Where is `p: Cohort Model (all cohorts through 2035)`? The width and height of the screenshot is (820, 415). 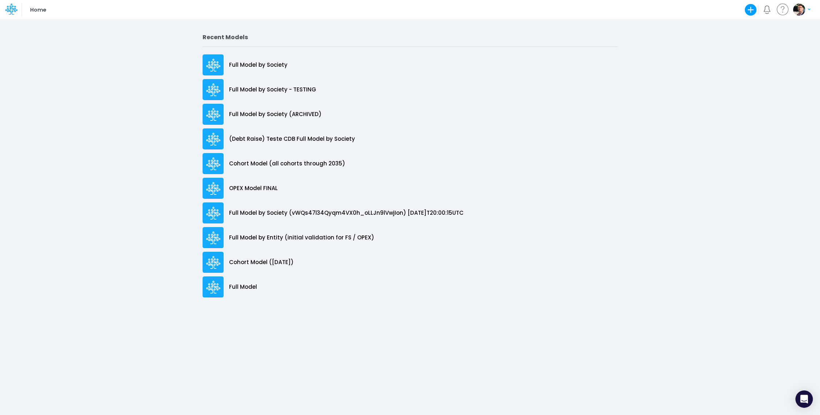 p: Cohort Model (all cohorts through 2035) is located at coordinates (287, 164).